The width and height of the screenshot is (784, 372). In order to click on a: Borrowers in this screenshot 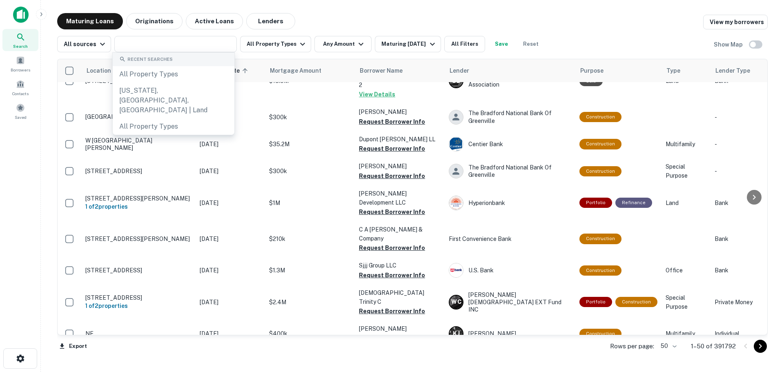, I will do `click(20, 64)`.